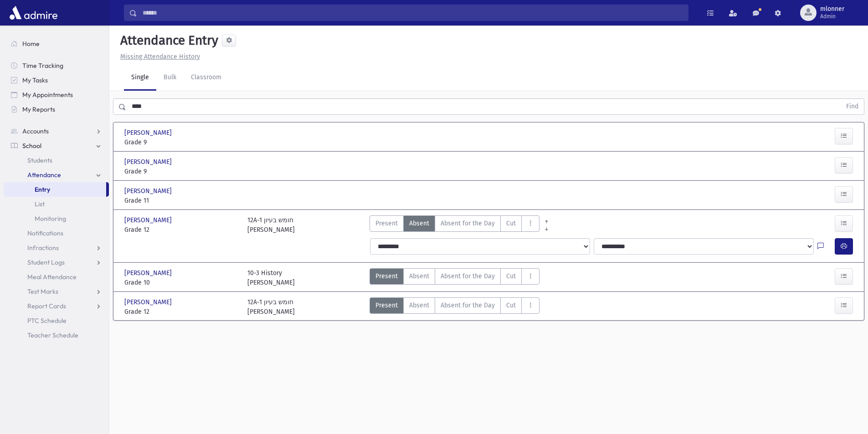  What do you see at coordinates (36, 131) in the screenshot?
I see `span: Accounts` at bounding box center [36, 131].